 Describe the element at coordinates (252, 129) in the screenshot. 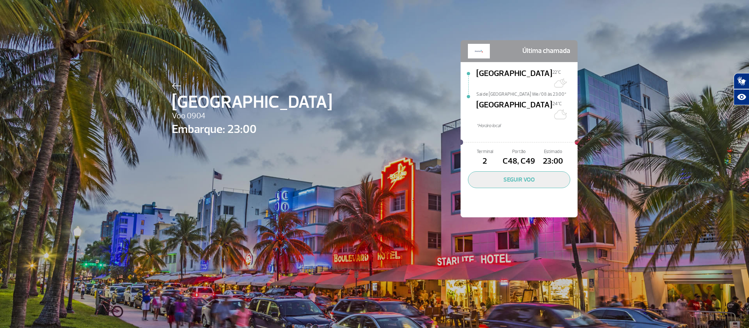

I see `span: Embarque: 23:00` at that location.